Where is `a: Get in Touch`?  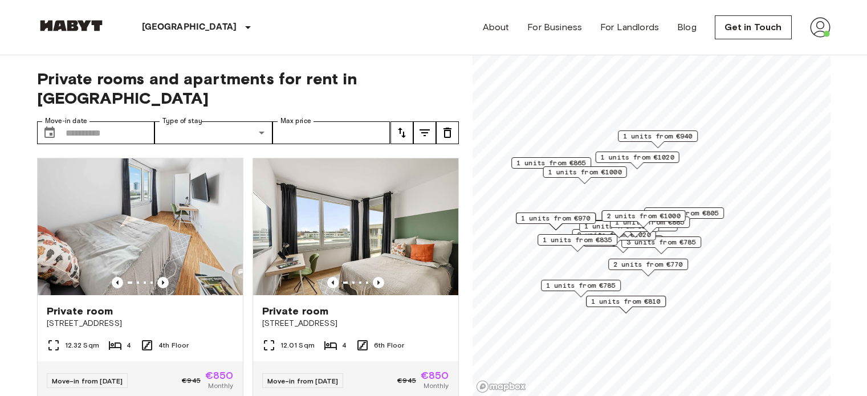
a: Get in Touch is located at coordinates (753, 27).